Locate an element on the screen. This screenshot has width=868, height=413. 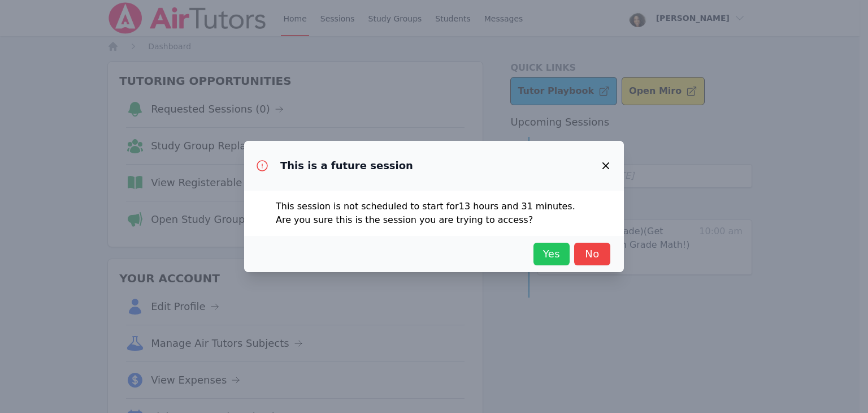
p: This session is not scheduled to start for 13 hours and 31 minutes . Are you sure this is the ses... is located at coordinates (434, 213).